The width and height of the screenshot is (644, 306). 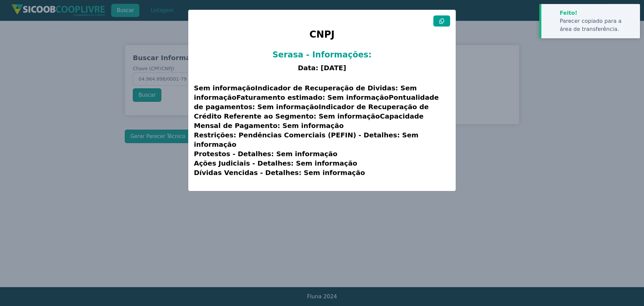 I want to click on div: Parecer copiado para a área de transferência., so click(x=598, y=25).